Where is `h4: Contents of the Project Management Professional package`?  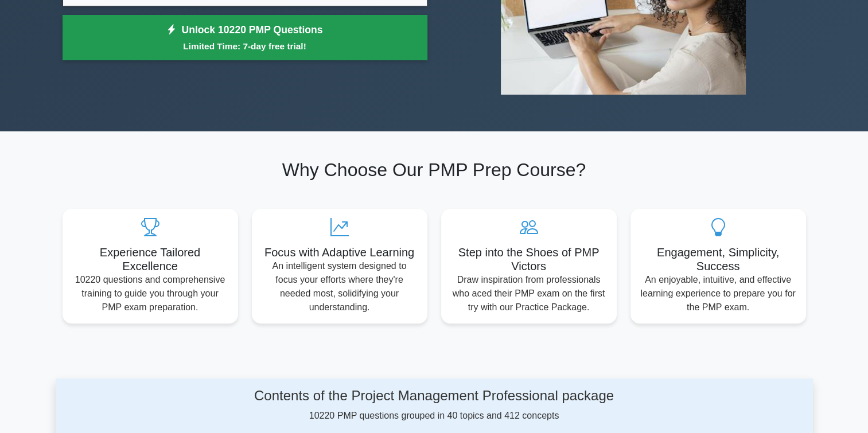
h4: Contents of the Project Management Professional package is located at coordinates (434, 396).